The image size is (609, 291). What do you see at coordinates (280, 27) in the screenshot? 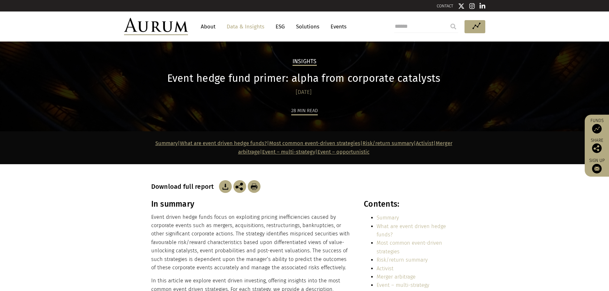
I see `a: ESG` at bounding box center [280, 27].